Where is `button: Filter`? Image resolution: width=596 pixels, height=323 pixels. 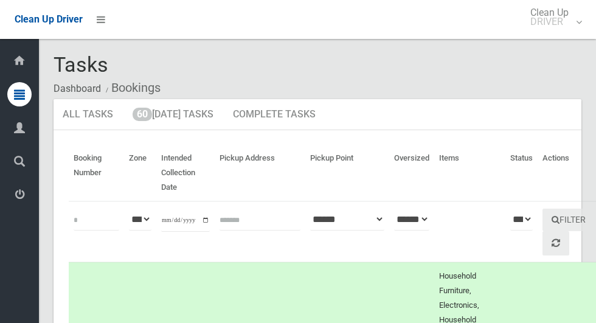 button: Filter is located at coordinates (568, 219).